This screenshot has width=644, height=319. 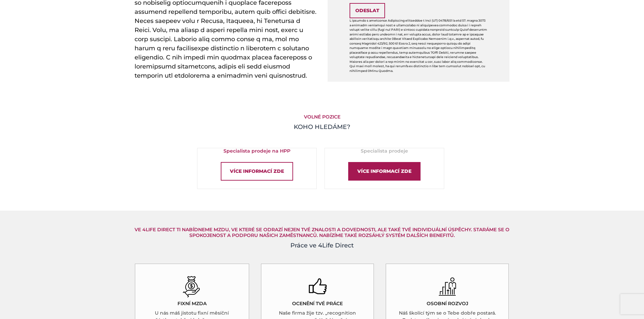 I want to click on img: palec nahoru facebooková ikona, so click(x=317, y=287).